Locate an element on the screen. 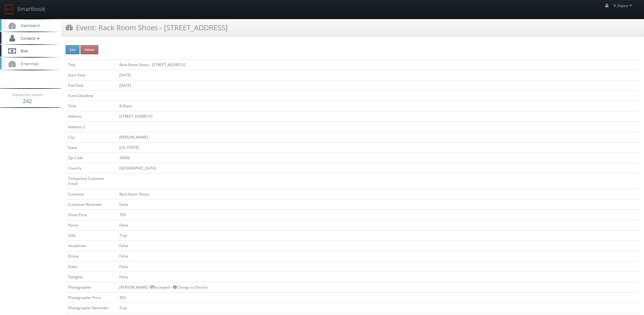  td: Address 2 is located at coordinates (91, 127).